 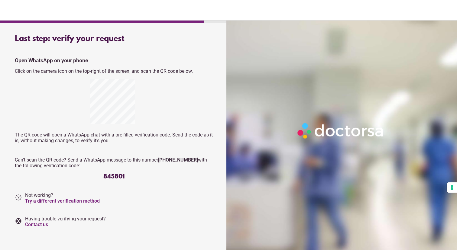 I want to click on div: https://wa.me/+12673231263?text=My+request+verification+code+is+845801, so click(x=114, y=103).